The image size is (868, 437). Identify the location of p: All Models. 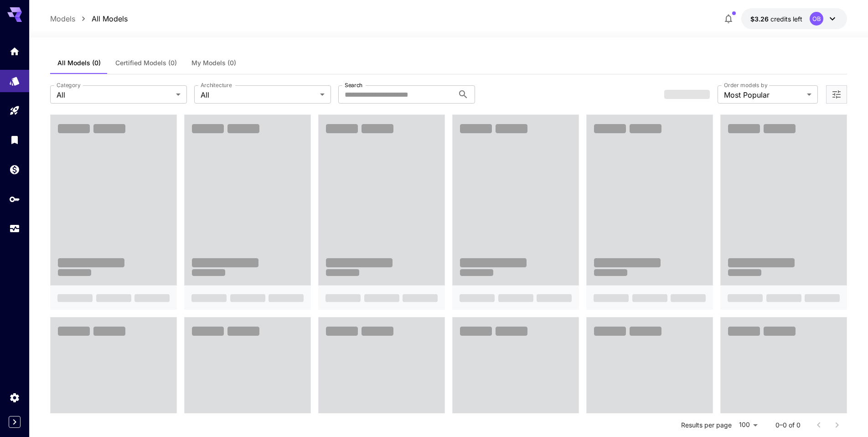
(110, 18).